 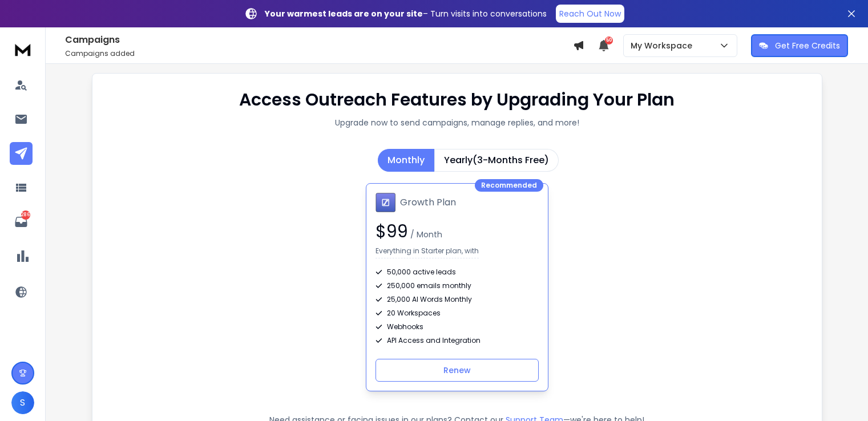 I want to click on button: Yearly(3-Months Free), so click(x=496, y=160).